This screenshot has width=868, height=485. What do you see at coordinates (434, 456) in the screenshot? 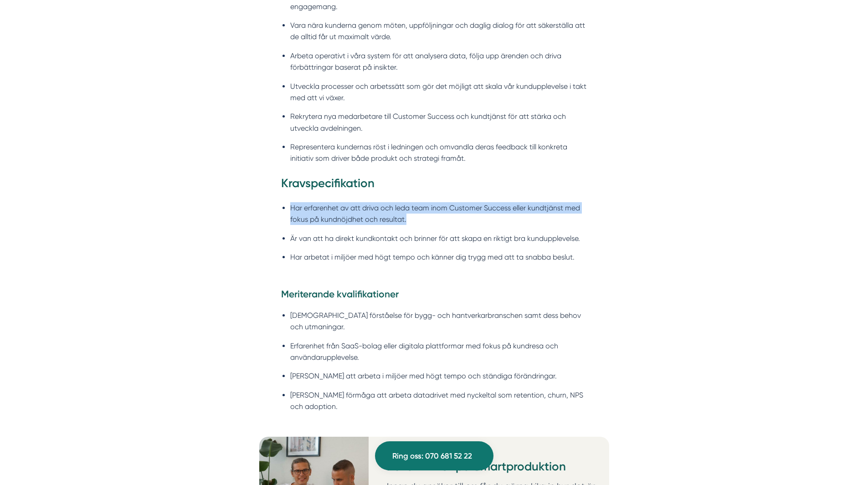
I see `a: Ring oss: 070 681 52 22` at bounding box center [434, 456].